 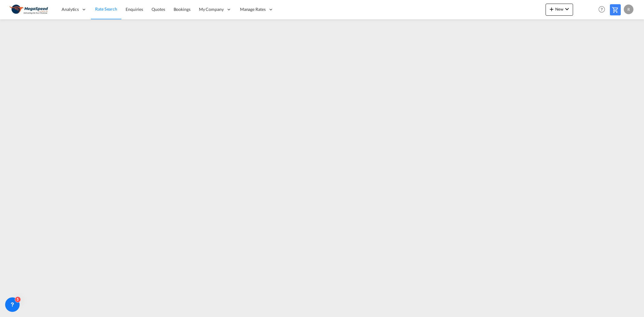 I want to click on img: ad002ba0aea611eda5429768204679d3.JPG, so click(x=29, y=9).